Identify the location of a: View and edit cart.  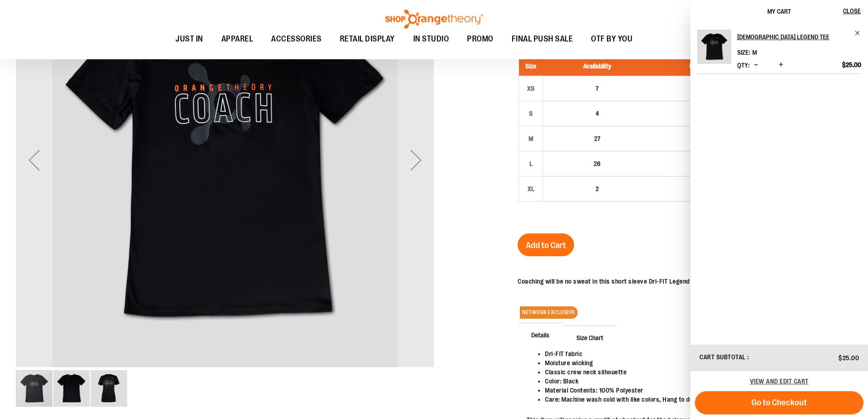
(779, 381).